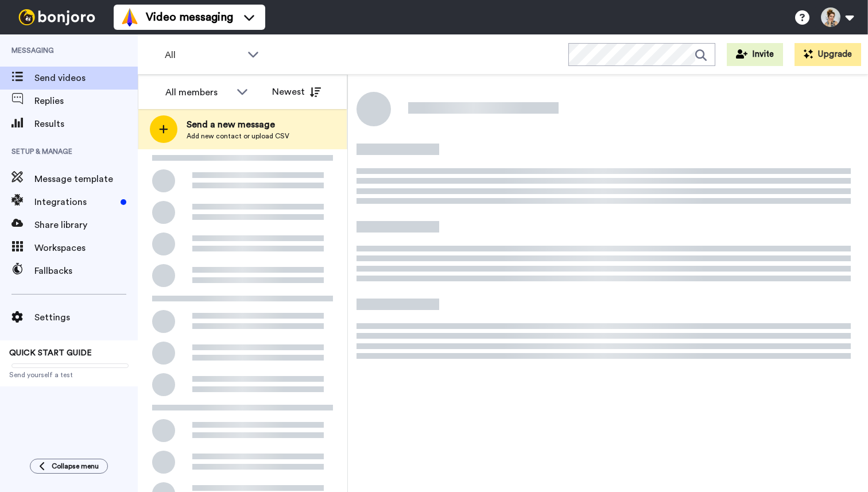 This screenshot has height=492, width=868. Describe the element at coordinates (86, 179) in the screenshot. I see `span: Message template` at that location.